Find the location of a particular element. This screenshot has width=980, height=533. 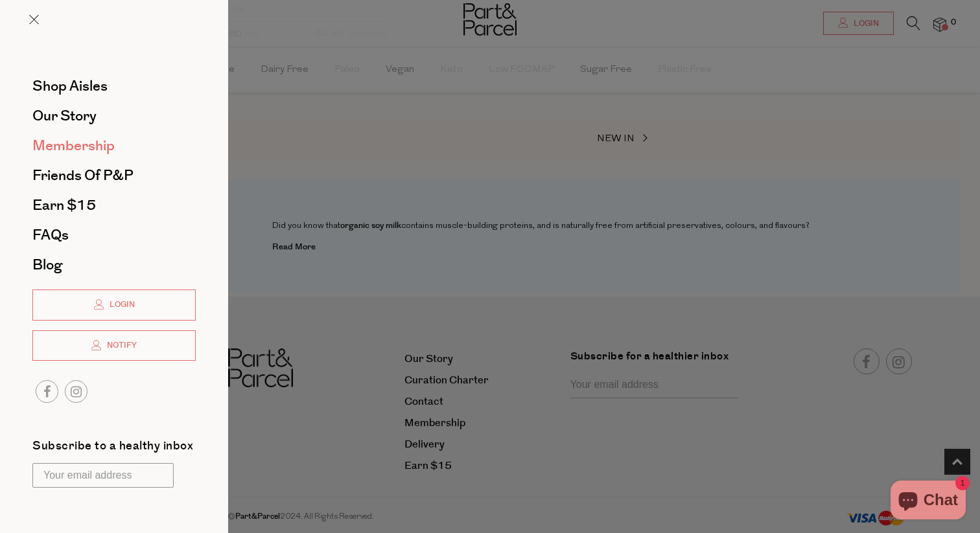

span: Shop Aisles is located at coordinates (70, 86).